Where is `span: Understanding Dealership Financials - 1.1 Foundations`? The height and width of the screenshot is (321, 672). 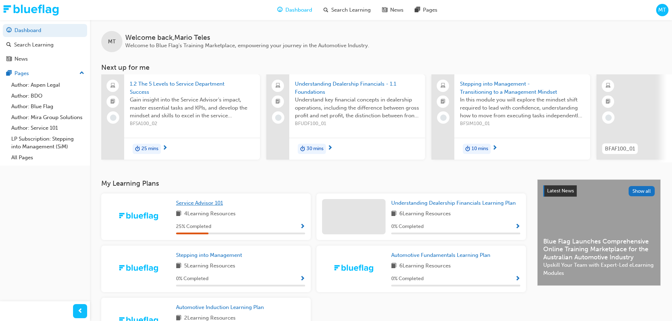
span: Understanding Dealership Financials - 1.1 Foundations is located at coordinates (357, 88).